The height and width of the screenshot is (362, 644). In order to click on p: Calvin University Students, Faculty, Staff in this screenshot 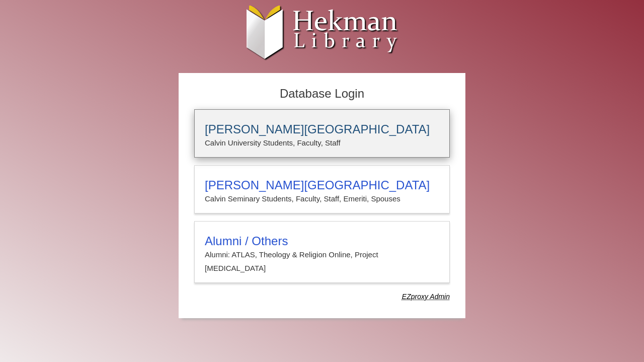, I will do `click(322, 143)`.